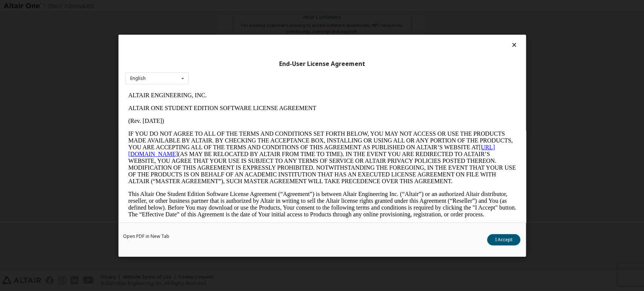 The width and height of the screenshot is (644, 291). I want to click on p: ALTAIR ENGINEERING, INC., so click(197, 6).